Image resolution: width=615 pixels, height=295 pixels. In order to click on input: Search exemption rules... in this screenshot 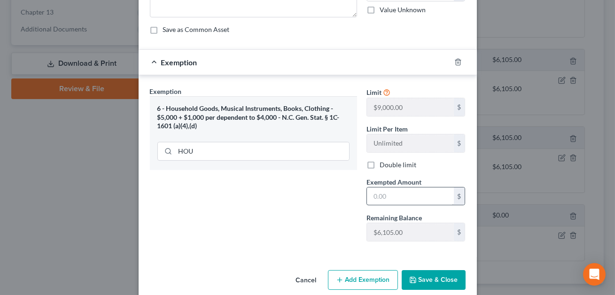, I will do `click(262, 151)`.